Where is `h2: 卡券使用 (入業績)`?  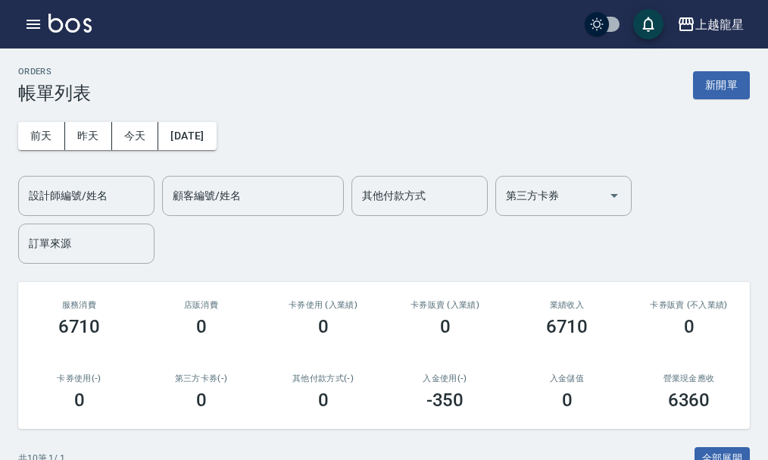 h2: 卡券使用 (入業績) is located at coordinates (323, 305).